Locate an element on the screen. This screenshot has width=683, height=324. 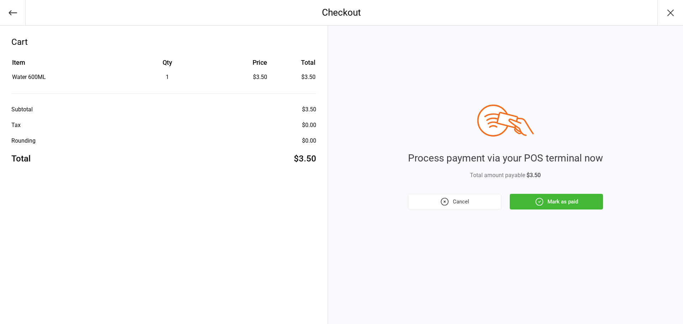
div: Rounding is located at coordinates (23, 141).